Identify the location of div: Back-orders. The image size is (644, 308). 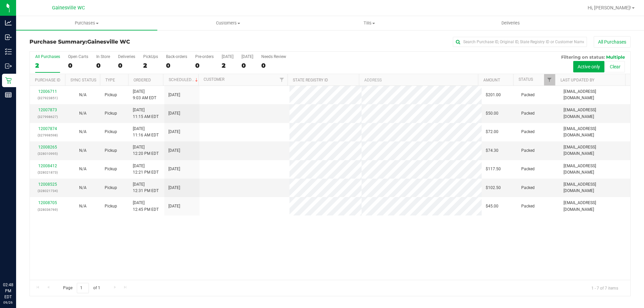
(176, 57).